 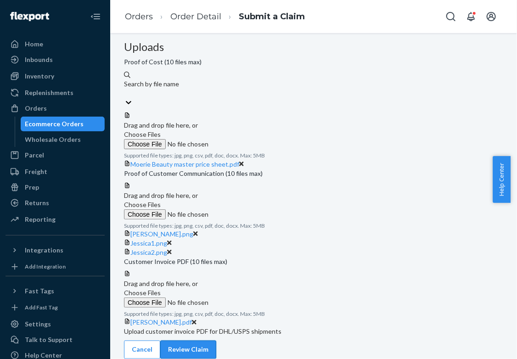 What do you see at coordinates (471, 17) in the screenshot?
I see `button: Open notifications` at bounding box center [471, 17].